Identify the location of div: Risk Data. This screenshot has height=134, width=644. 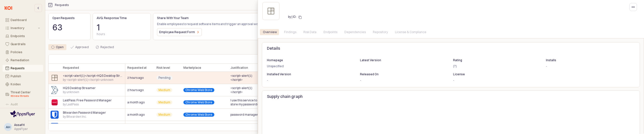
(310, 32).